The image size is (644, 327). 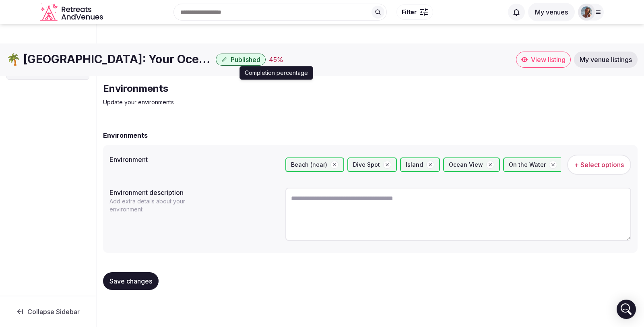 What do you see at coordinates (409, 12) in the screenshot?
I see `span: Filter` at bounding box center [409, 12].